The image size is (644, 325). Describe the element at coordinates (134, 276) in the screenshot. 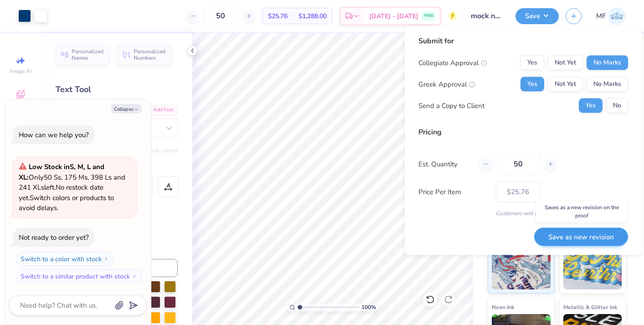

I see `img: Switch to a similar product with stock` at that location.